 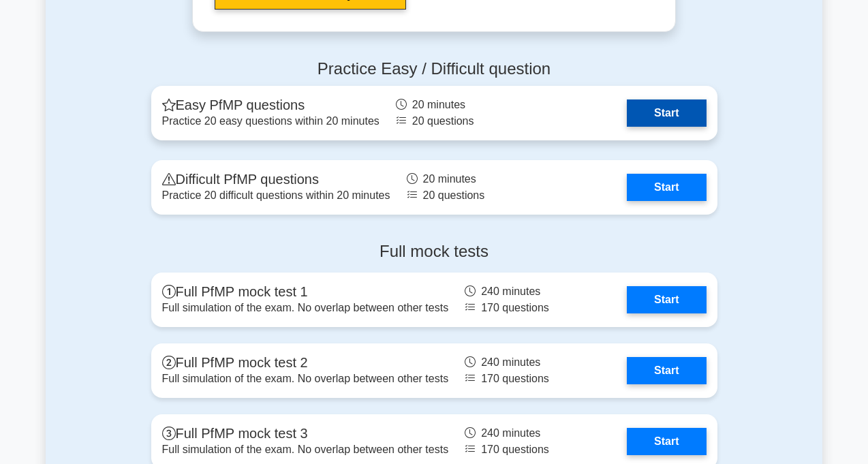 I want to click on h4: Full mock tests, so click(x=434, y=251).